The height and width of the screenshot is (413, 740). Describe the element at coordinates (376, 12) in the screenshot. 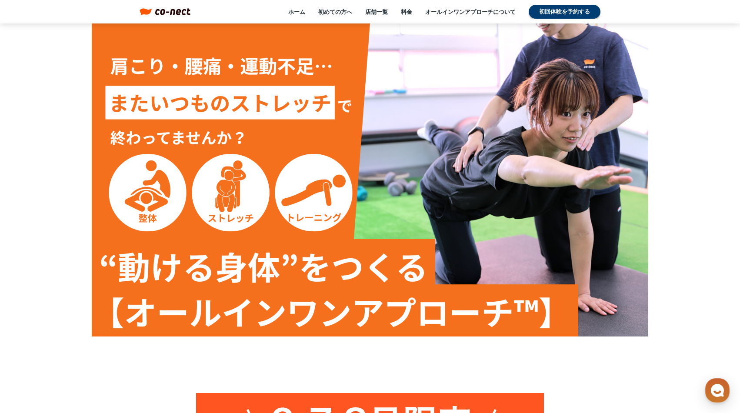

I see `a: 店舗一覧` at that location.